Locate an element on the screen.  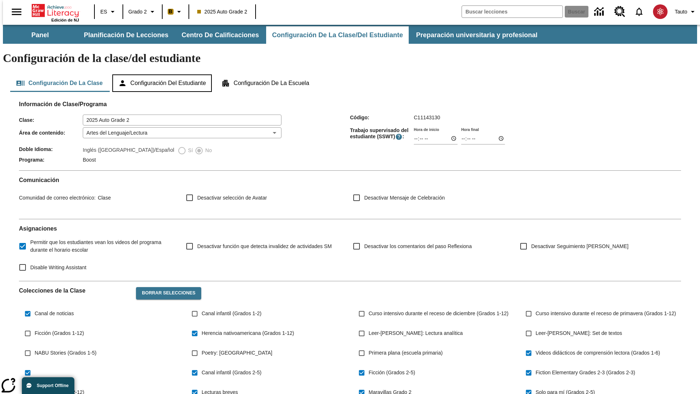
span: Tauto is located at coordinates (681, 12).